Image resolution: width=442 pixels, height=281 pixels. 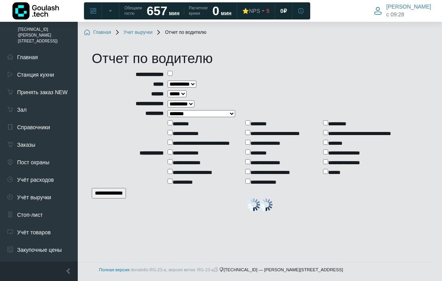 I want to click on span: donatello RG-23-a, версия ветки: RG-23-a, so click(x=175, y=269).